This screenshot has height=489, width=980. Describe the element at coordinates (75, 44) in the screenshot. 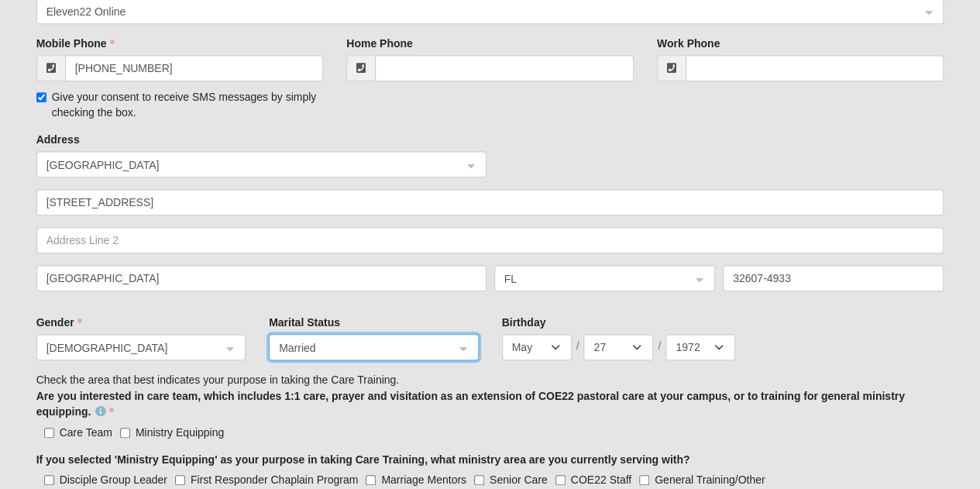

I see `label: Mobile Phone` at that location.